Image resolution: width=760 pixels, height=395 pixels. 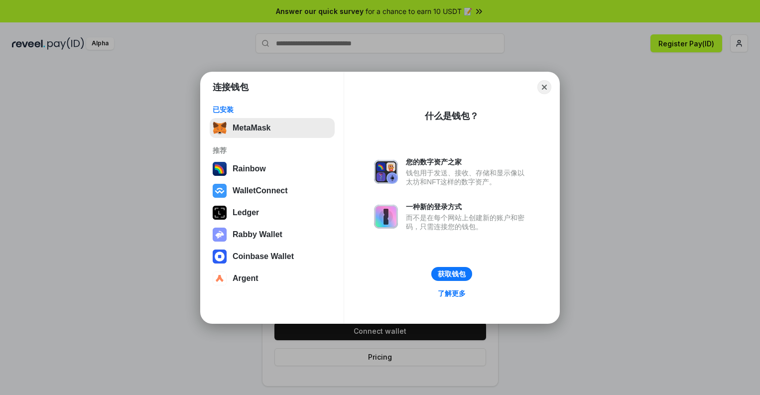 I want to click on div: Ledger, so click(x=245, y=213).